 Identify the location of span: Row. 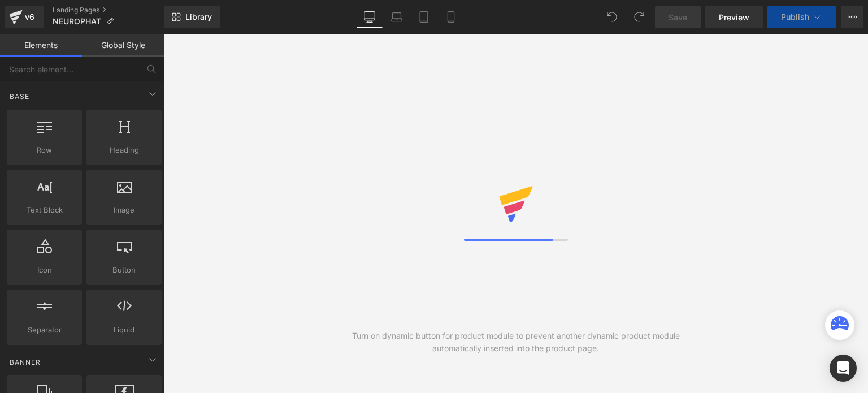
(44, 150).